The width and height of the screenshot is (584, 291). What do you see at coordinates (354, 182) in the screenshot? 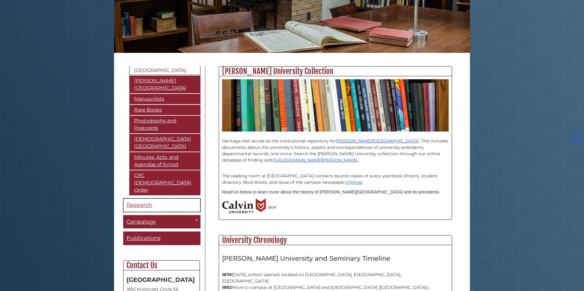
I see `a: Chimes` at bounding box center [354, 182].